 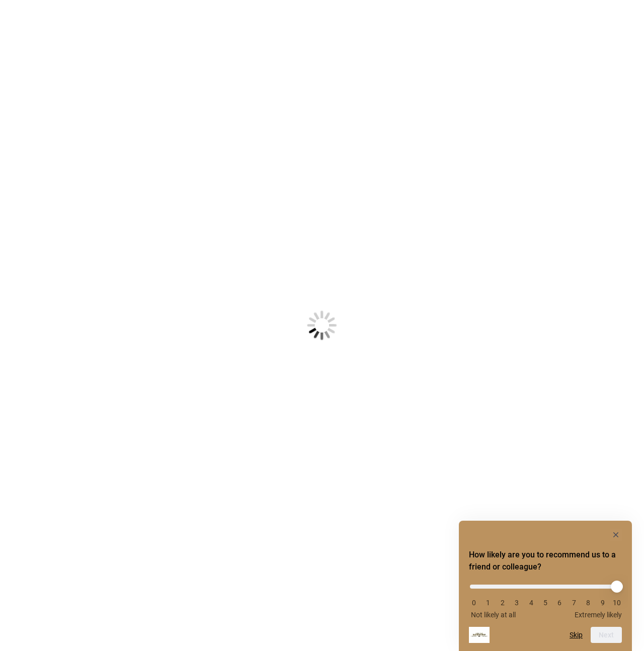 I want to click on li: 6, so click(x=560, y=603).